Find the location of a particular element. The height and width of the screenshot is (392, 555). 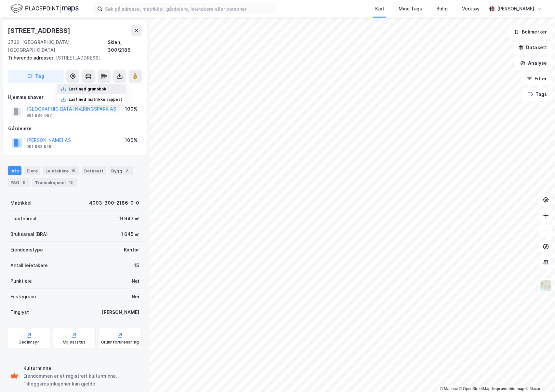

button: Bokmerker is located at coordinates (531, 32).